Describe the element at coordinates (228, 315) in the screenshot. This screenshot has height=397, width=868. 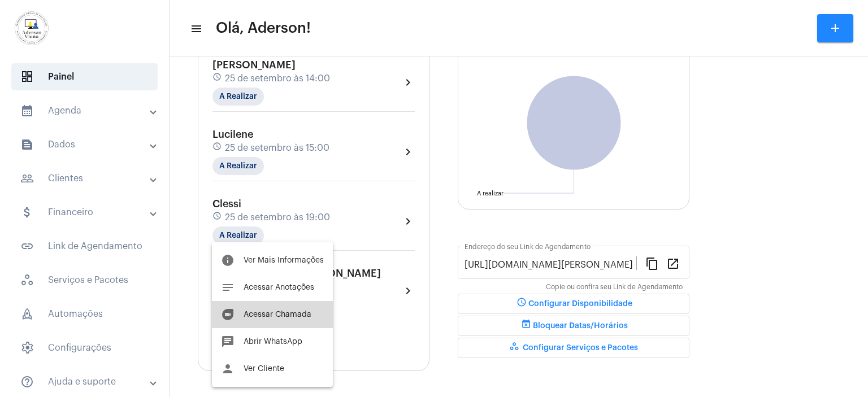
I see `mat-icon: duo` at that location.